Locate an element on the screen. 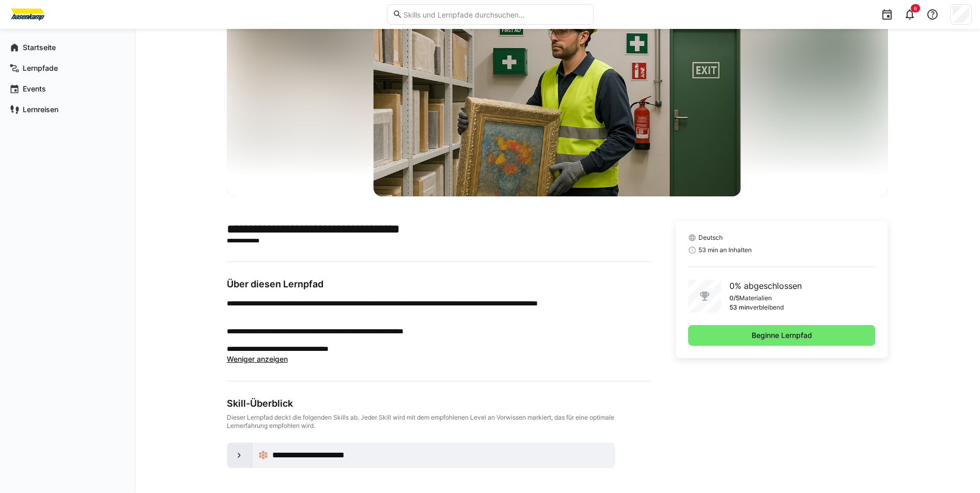 This screenshot has width=980, height=493. span: Beginne Lernpfad is located at coordinates (782, 335).